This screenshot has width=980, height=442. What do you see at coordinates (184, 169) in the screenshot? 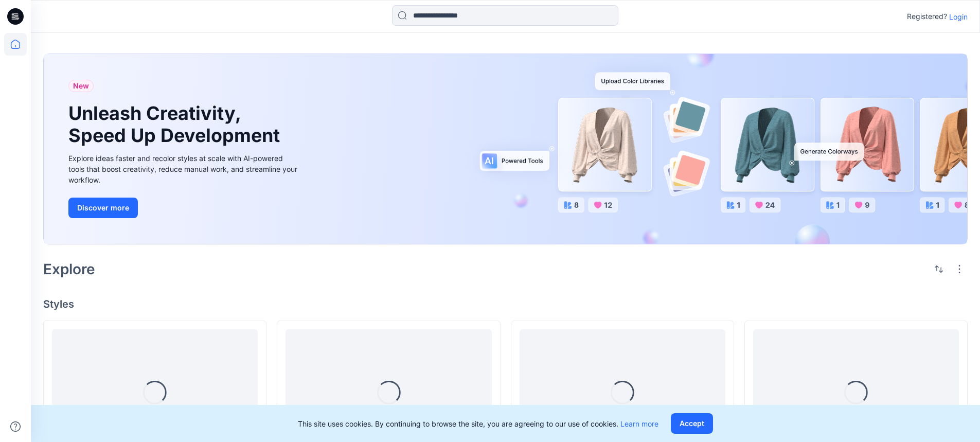
I see `div: Explore ideas faster and recolor styles at scale with AI-powered tools that boost creativity, red...` at bounding box center [184, 169].